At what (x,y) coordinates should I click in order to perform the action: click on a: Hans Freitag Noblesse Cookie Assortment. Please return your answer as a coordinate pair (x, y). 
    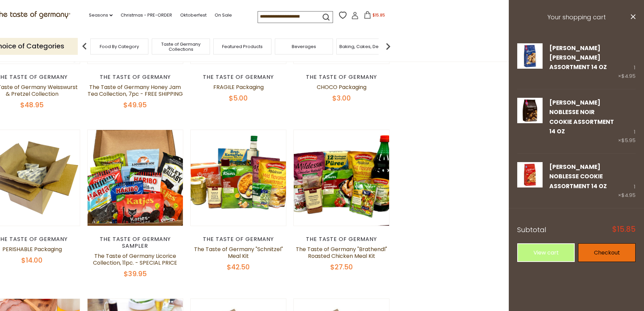
    Looking at the image, I should click on (529, 181).